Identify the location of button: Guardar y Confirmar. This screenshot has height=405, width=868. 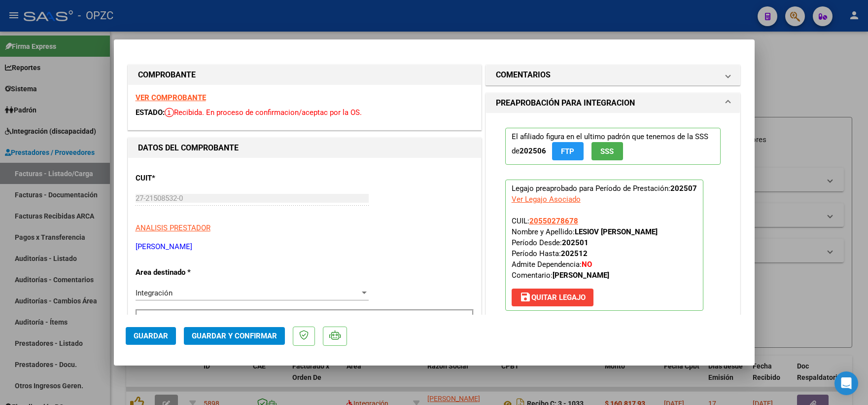
(234, 336).